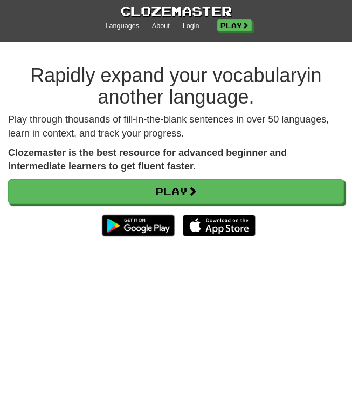  What do you see at coordinates (147, 160) in the screenshot?
I see `strong: Clozemaster is the best resource for advanced beginner and intermediate learners to get fluent fa...` at bounding box center [147, 160].